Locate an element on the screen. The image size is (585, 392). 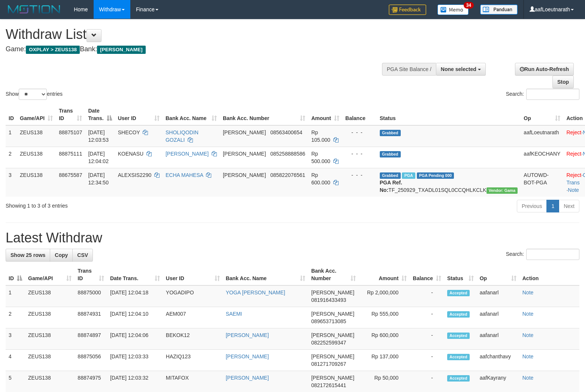
span: ALEXSIS2290 is located at coordinates (135, 175).